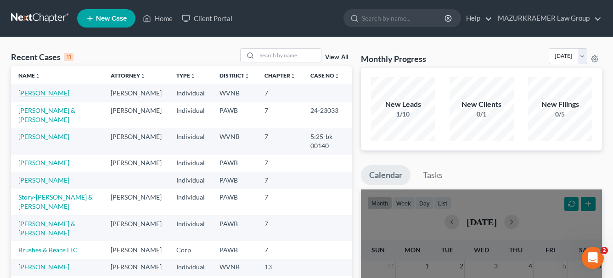 This screenshot has width=613, height=278. What do you see at coordinates (29, 75) in the screenshot?
I see `a: Nameunfold_more` at bounding box center [29, 75].